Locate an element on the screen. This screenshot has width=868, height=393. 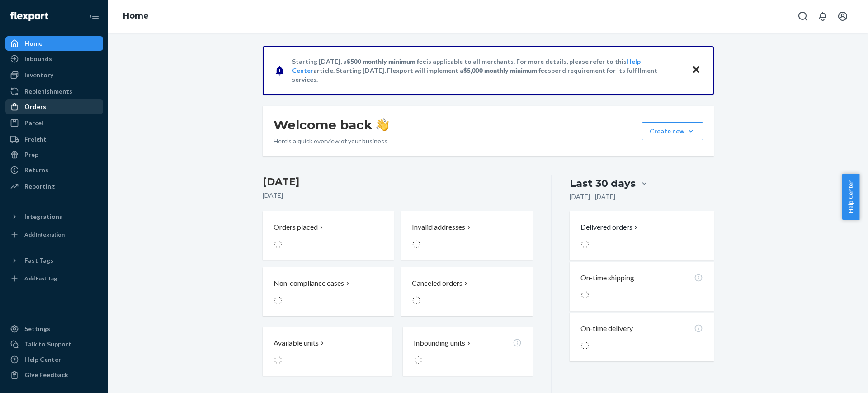
div: Freight is located at coordinates (35, 139).